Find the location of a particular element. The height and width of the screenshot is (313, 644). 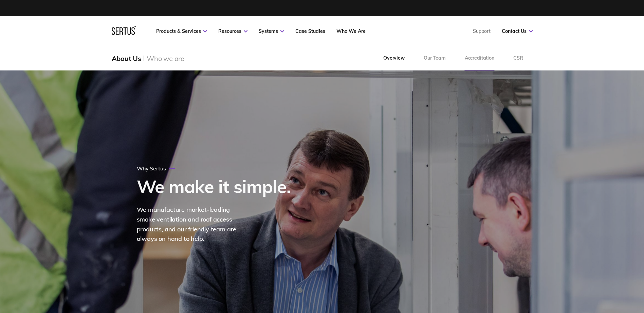

a: Our Team is located at coordinates (435, 58).